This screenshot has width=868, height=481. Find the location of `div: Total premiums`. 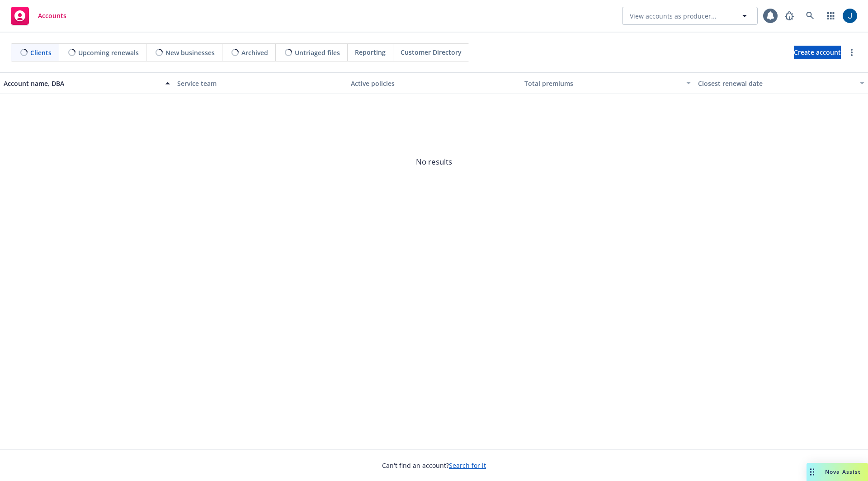

div: Total premiums is located at coordinates (603, 83).